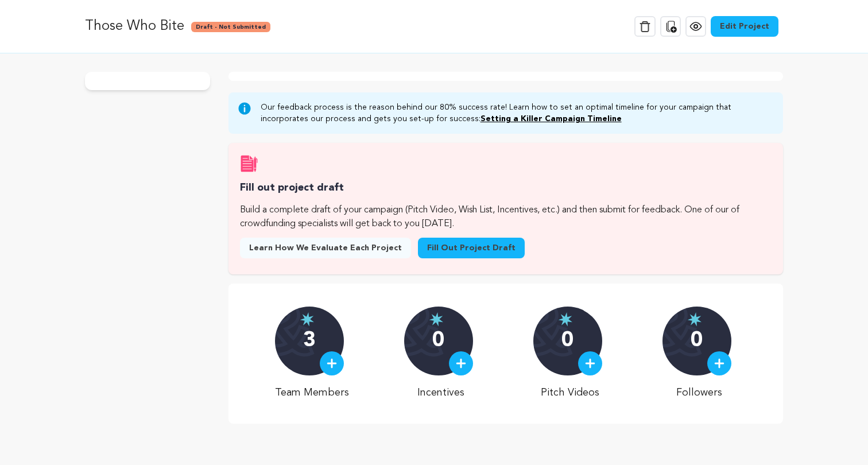  Describe the element at coordinates (441, 392) in the screenshot. I see `p: Incentives` at that location.